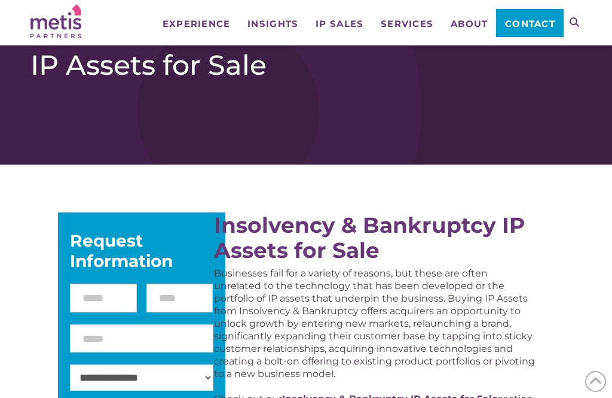  Describe the element at coordinates (340, 23) in the screenshot. I see `span: IP Sales` at that location.